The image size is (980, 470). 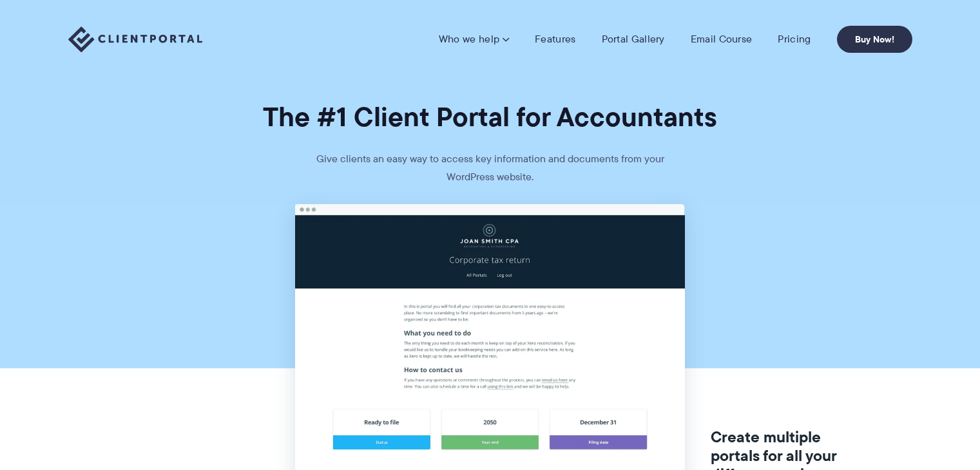 I want to click on a: Buy Now!, so click(x=875, y=39).